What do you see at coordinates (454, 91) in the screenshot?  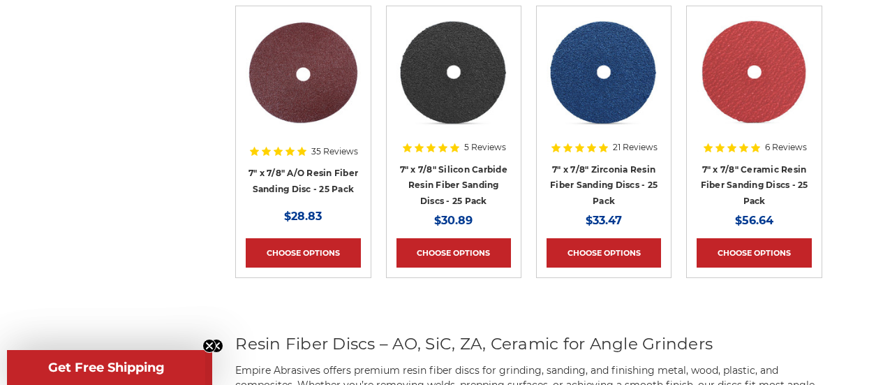 I see `a: 7 Inch Silicon Carbide Resin Fiber Disc` at bounding box center [454, 91].